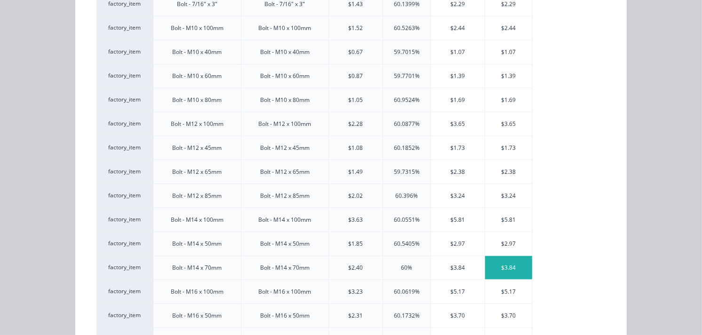 Image resolution: width=702 pixels, height=335 pixels. What do you see at coordinates (356, 244) in the screenshot?
I see `div: $1.85` at bounding box center [356, 244].